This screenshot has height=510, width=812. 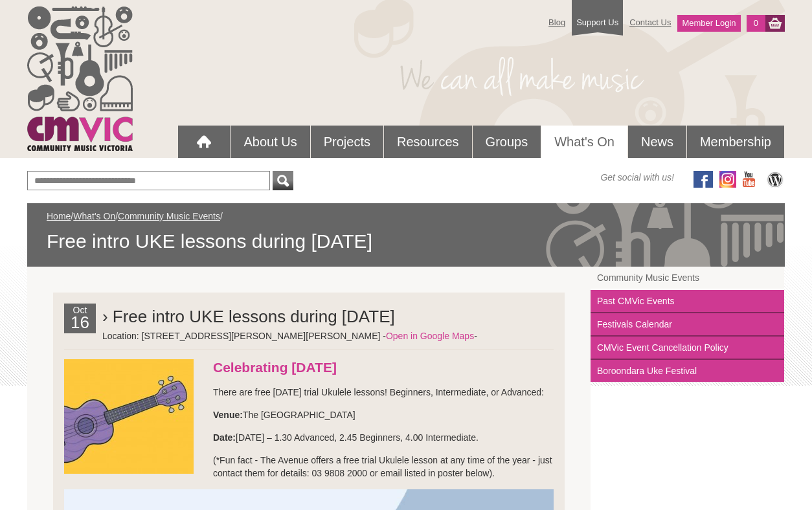 What do you see at coordinates (270, 142) in the screenshot?
I see `a: About Us` at bounding box center [270, 142].